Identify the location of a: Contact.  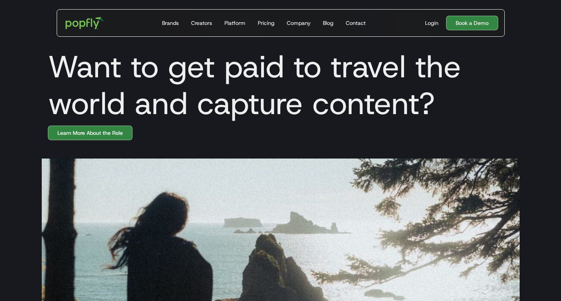
(356, 23).